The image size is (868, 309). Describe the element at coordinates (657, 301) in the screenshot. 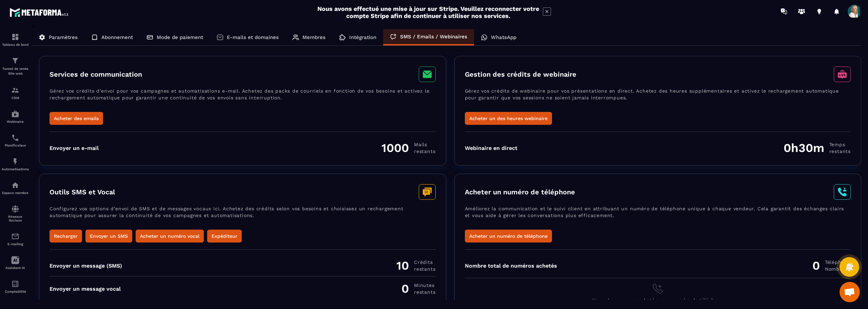

I see `span: Vous n'avez encore acheté aucun numéro de téléphone` at that location.